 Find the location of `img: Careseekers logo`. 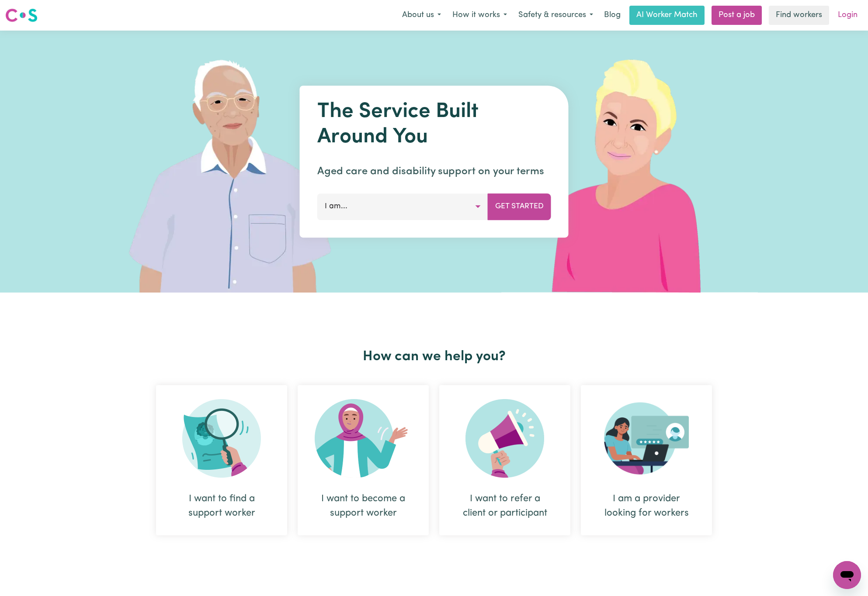

img: Careseekers logo is located at coordinates (22, 15).